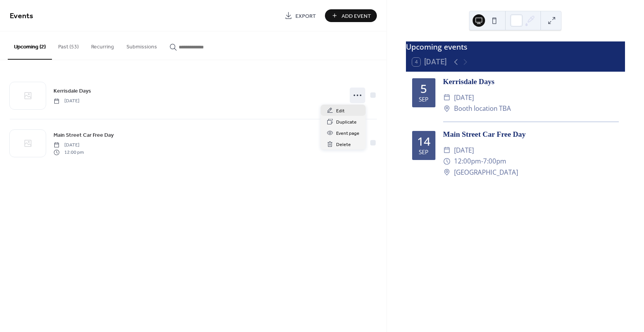 The image size is (644, 332). I want to click on div: Upcoming events, so click(515, 47).